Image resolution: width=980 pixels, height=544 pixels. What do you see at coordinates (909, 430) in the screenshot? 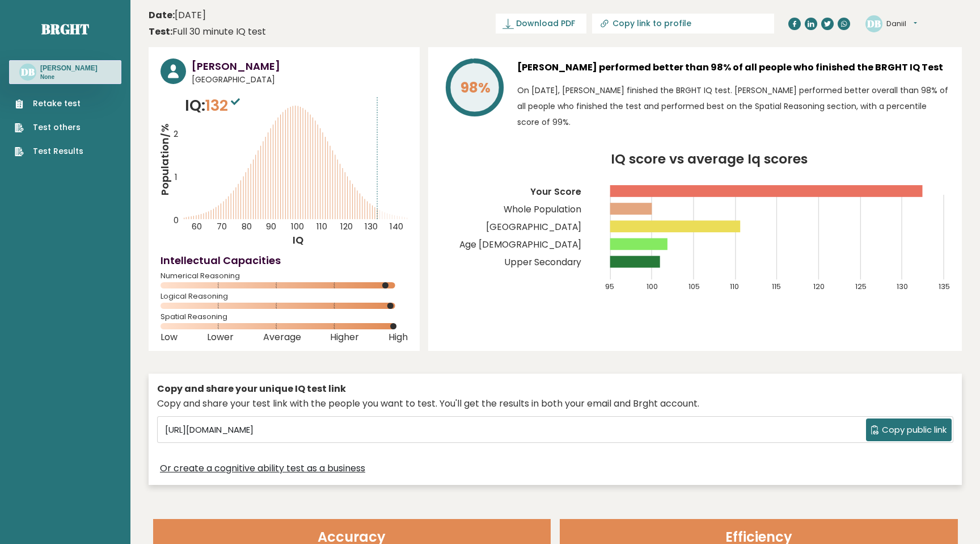
I see `button: Copy public link` at bounding box center [909, 430].